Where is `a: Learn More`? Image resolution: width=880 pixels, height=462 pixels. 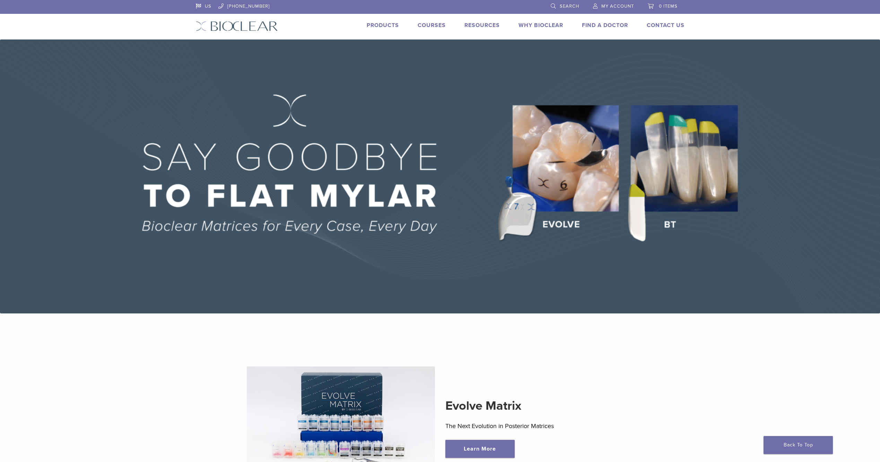 a: Learn More is located at coordinates (480, 449).